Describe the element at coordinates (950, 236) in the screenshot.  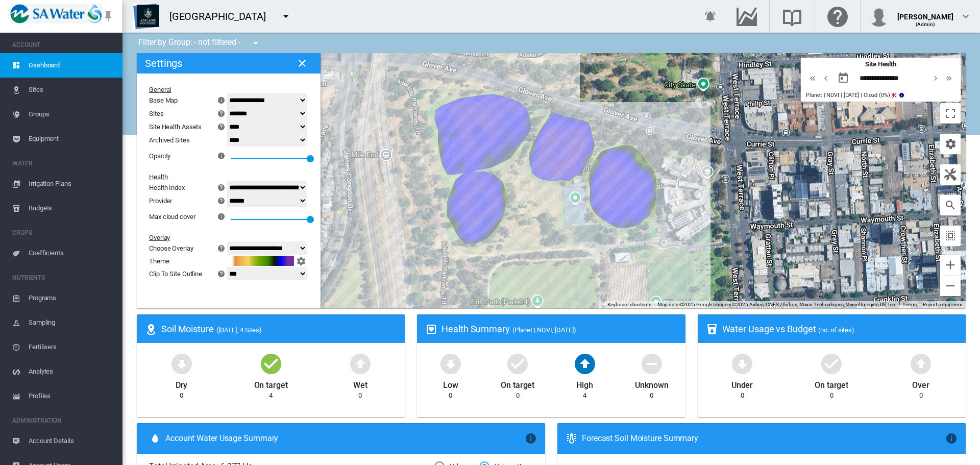
I see `md-icon: icon-select-all` at that location.